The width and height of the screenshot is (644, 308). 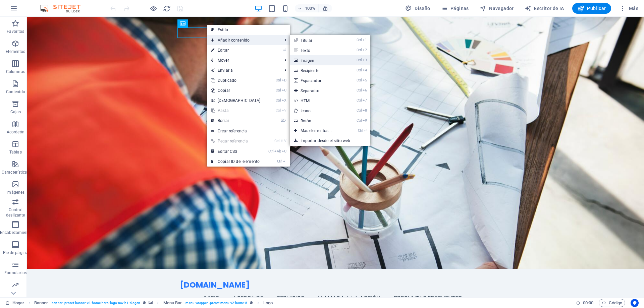 What do you see at coordinates (325, 8) in the screenshot?
I see `i: Al cambiar el tamaño, se ajusta automáticamente el nivel de zoom para adaptarse al dispositivo el...` at bounding box center [325, 8].